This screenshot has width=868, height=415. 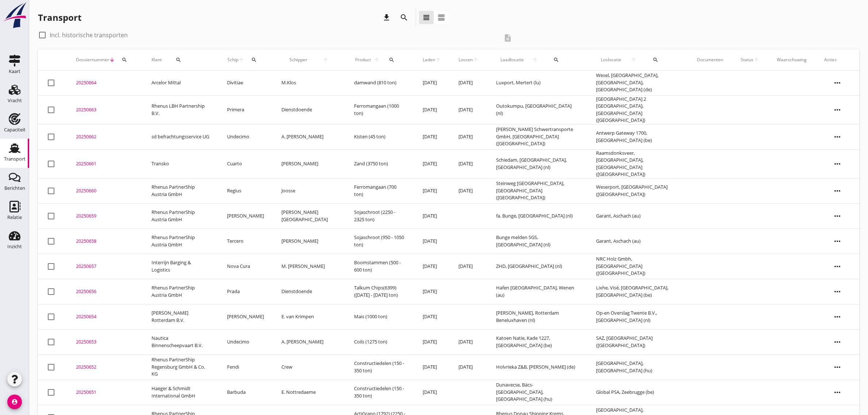 I want to click on div: 20250662, so click(x=105, y=136).